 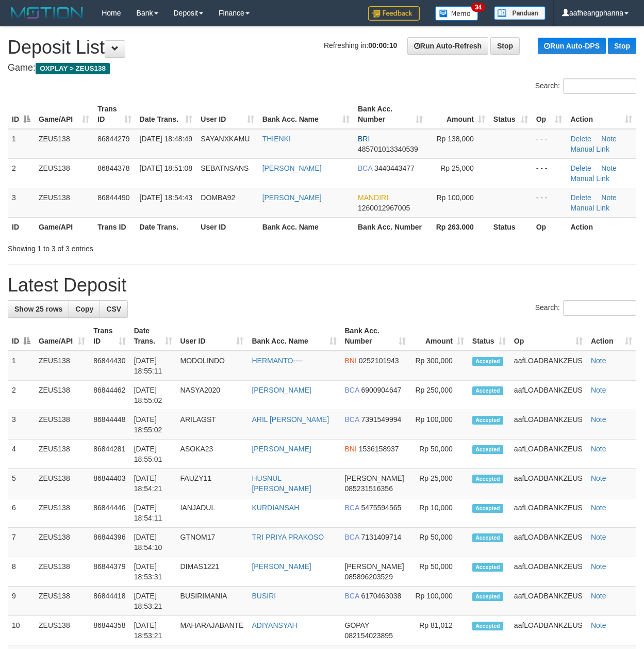 I want to click on th: Bank Acc. Number: activate to sort column ascending, so click(x=390, y=114).